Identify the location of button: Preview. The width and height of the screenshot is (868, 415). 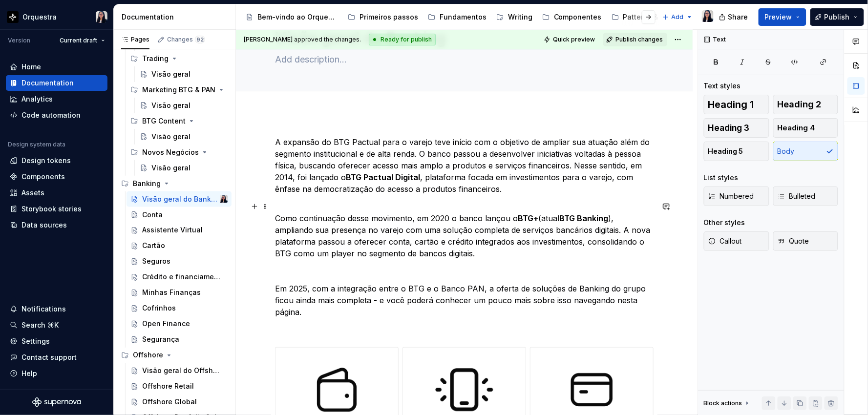
(783, 17).